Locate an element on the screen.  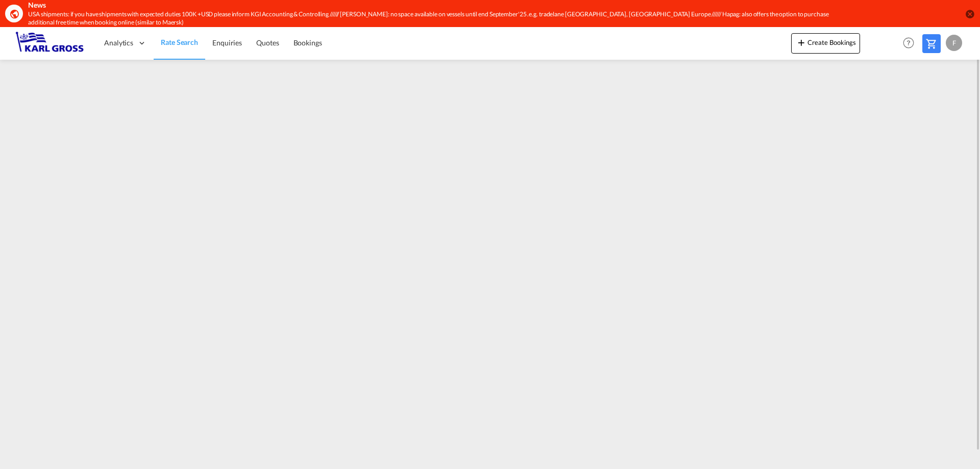
button: icon-plus 400-fgCreate Bookings is located at coordinates (825, 44).